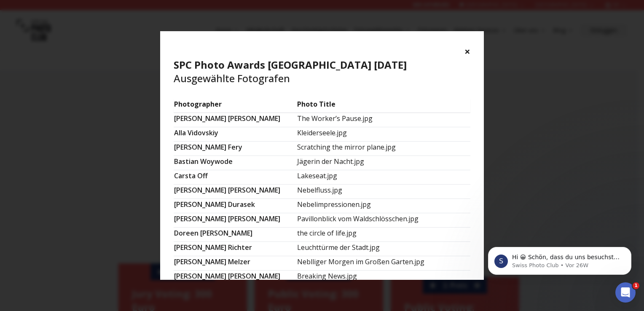  What do you see at coordinates (235, 177) in the screenshot?
I see `td: Carsta Off` at bounding box center [235, 177].